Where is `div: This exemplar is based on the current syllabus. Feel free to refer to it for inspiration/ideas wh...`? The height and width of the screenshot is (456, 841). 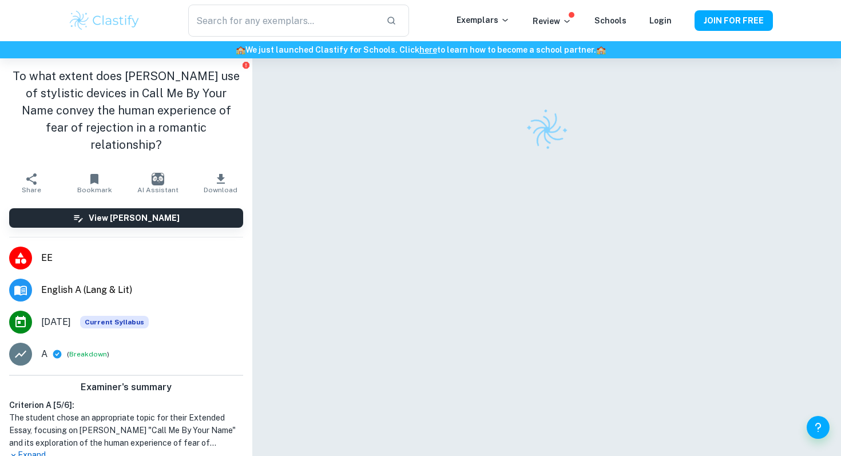 div: This exemplar is based on the current syllabus. Feel free to refer to it for inspiration/ideas wh... is located at coordinates (114, 322).